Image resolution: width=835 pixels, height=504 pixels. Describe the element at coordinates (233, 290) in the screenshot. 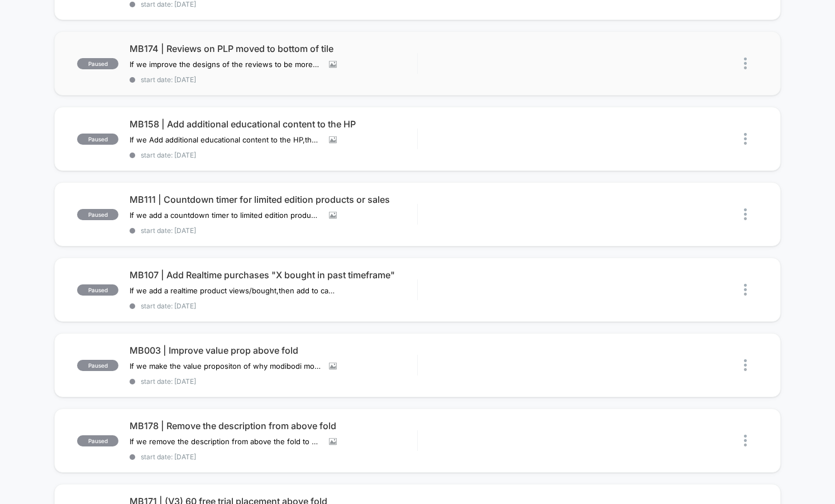

I see `span: If we add a realtime product views/bought,then add to carts will increase,because social proof is...` at that location.